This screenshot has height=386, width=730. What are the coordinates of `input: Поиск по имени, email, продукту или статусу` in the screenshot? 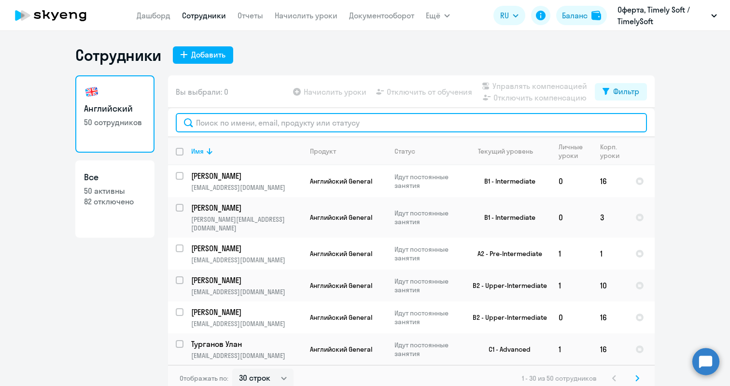 It's located at (411, 123).